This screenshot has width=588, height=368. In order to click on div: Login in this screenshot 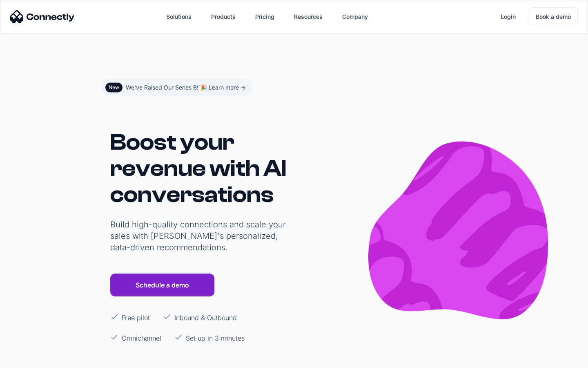, I will do `click(508, 16)`.